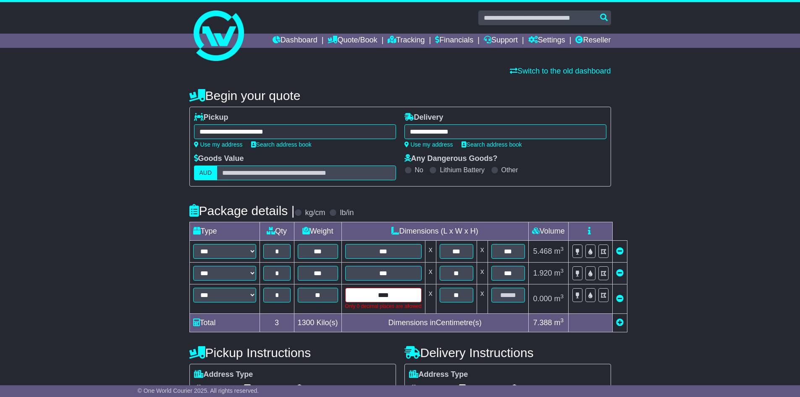  I want to click on label: Goods Value, so click(219, 159).